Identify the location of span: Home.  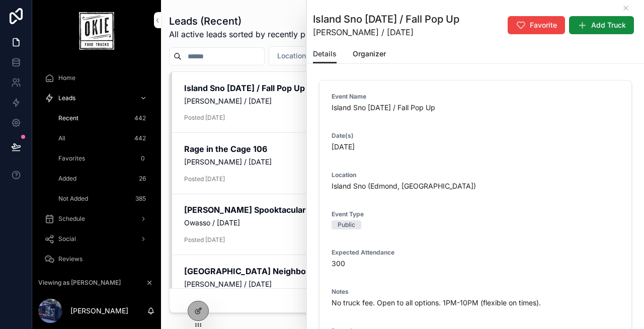
(67, 78).